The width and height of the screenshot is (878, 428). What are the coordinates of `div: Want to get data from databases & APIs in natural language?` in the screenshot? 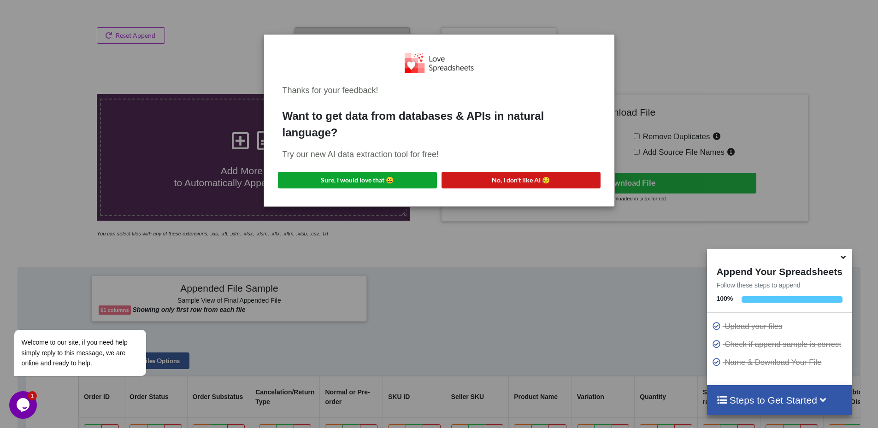 It's located at (439, 124).